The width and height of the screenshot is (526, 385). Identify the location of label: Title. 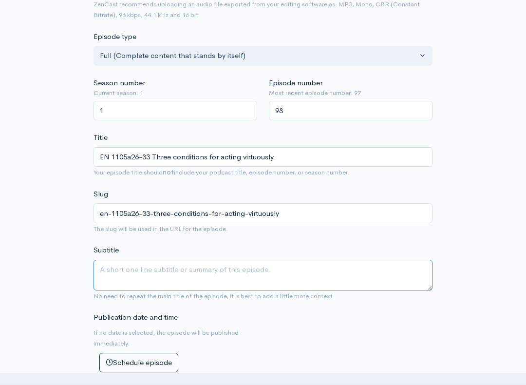
(100, 137).